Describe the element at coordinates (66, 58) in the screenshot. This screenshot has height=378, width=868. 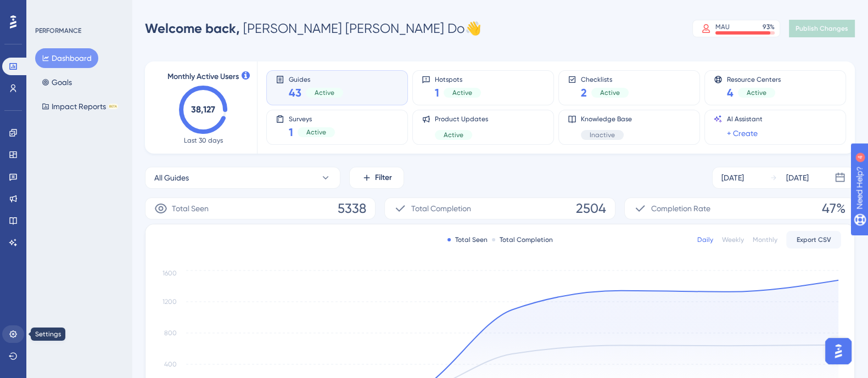
I see `button: Dashboard` at that location.